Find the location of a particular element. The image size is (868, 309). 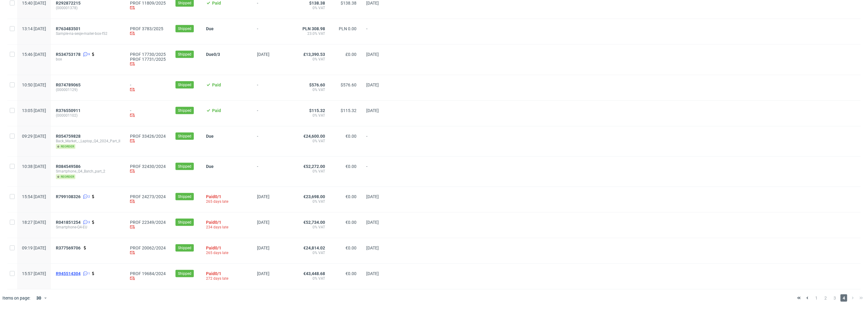

span: 9 is located at coordinates (89, 55).